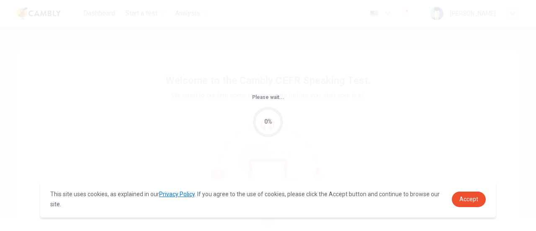 Image resolution: width=536 pixels, height=231 pixels. I want to click on span: Please wait..., so click(268, 97).